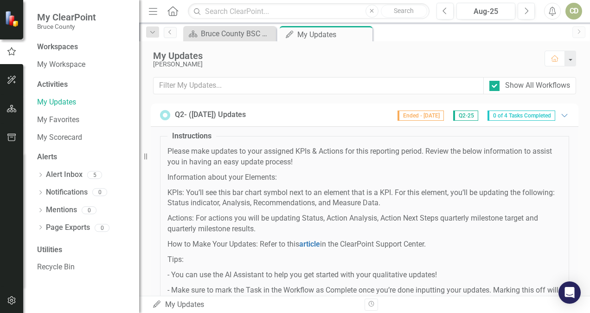  Describe the element at coordinates (365, 177) in the screenshot. I see `p: Information about your Elements:` at that location.